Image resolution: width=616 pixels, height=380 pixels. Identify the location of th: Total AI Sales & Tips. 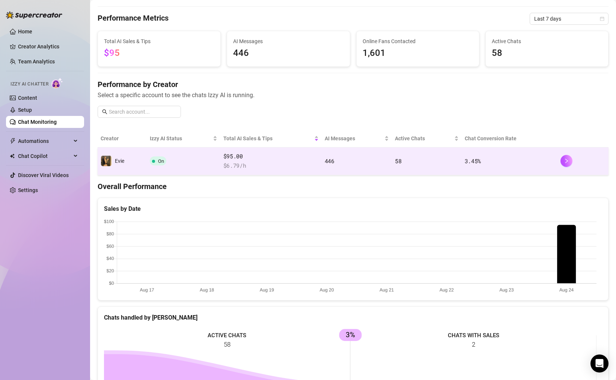
(271, 139).